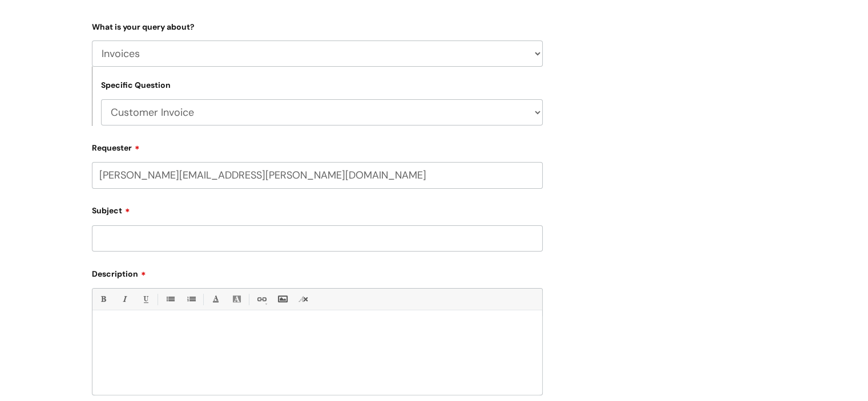  What do you see at coordinates (317, 272) in the screenshot?
I see `label: Description` at bounding box center [317, 272].